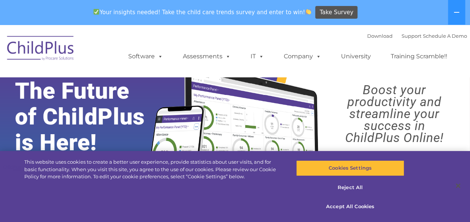  Describe the element at coordinates (445, 36) in the screenshot. I see `a: Schedule A Demo` at that location.